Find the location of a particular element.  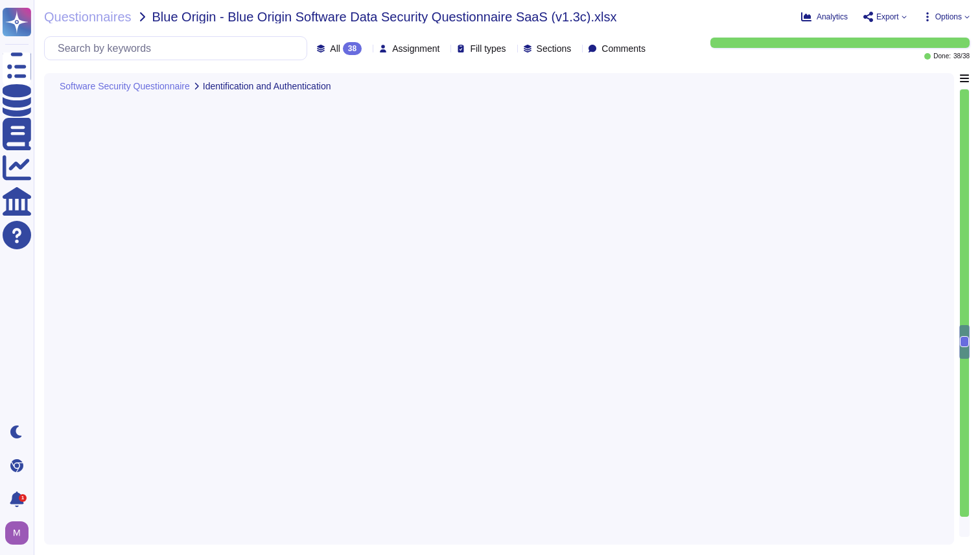

span: Software Security Questionnaire is located at coordinates (125, 86).